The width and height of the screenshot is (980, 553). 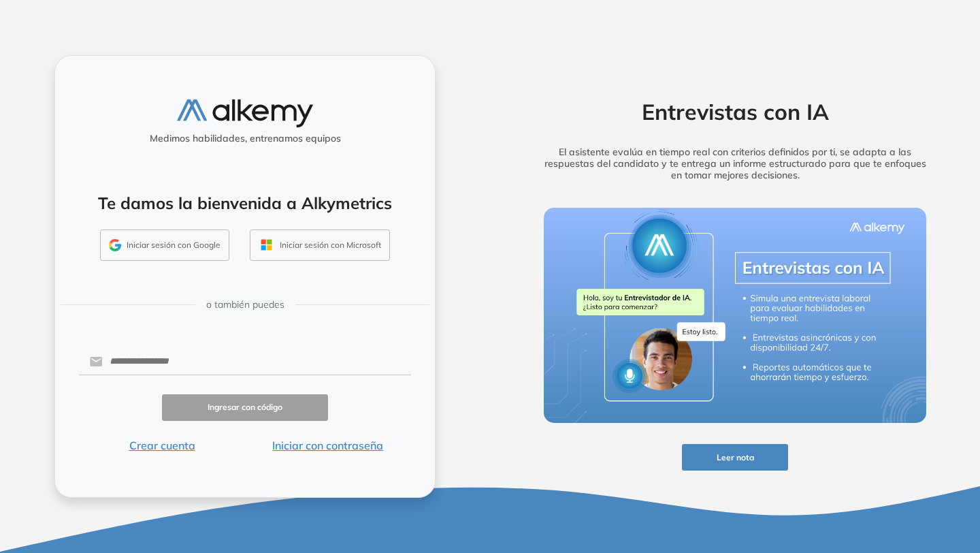 What do you see at coordinates (245, 304) in the screenshot?
I see `span: o también puedes` at bounding box center [245, 304].